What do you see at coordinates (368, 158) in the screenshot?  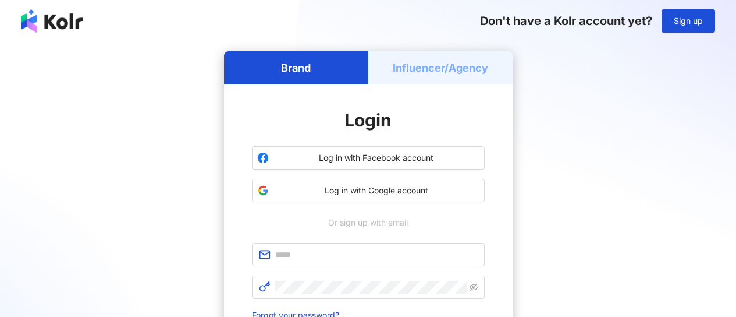 I see `button: Log in with Facebook account` at bounding box center [368, 158].